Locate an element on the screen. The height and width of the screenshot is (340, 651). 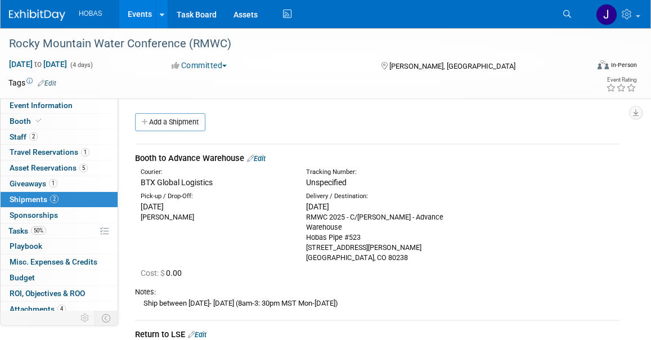
a: Add a Shipment is located at coordinates (170, 122).